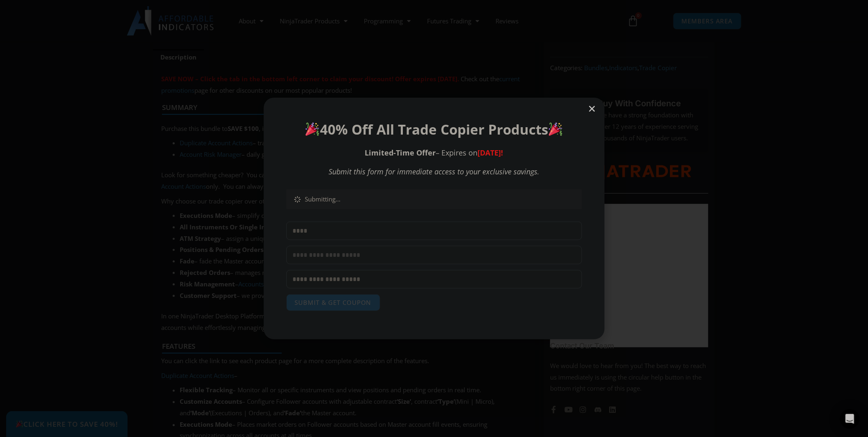 Image resolution: width=868 pixels, height=437 pixels. Describe the element at coordinates (440, 199) in the screenshot. I see `p: Submitting...` at that location.